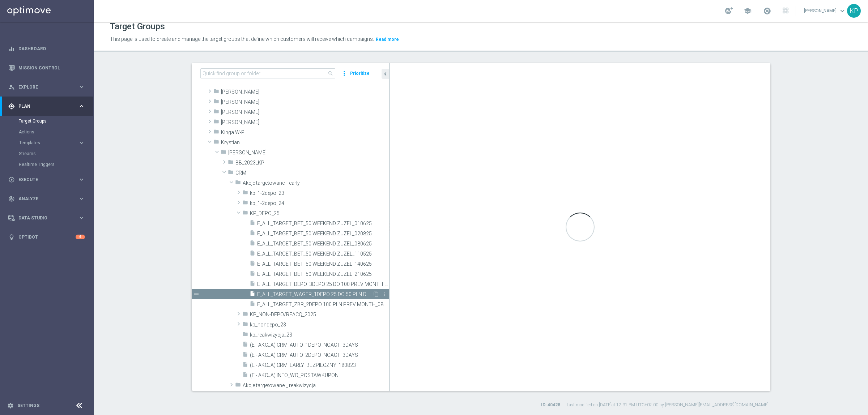 The height and width of the screenshot is (415, 868). Describe the element at coordinates (323, 244) in the screenshot. I see `span: E_ALL_TARGET_BET_50 WEEKEND ZUZEL_080625` at that location.